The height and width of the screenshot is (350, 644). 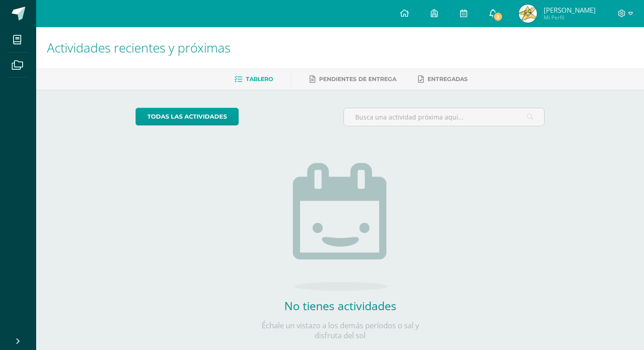 I want to click on a: Entregadas, so click(x=443, y=79).